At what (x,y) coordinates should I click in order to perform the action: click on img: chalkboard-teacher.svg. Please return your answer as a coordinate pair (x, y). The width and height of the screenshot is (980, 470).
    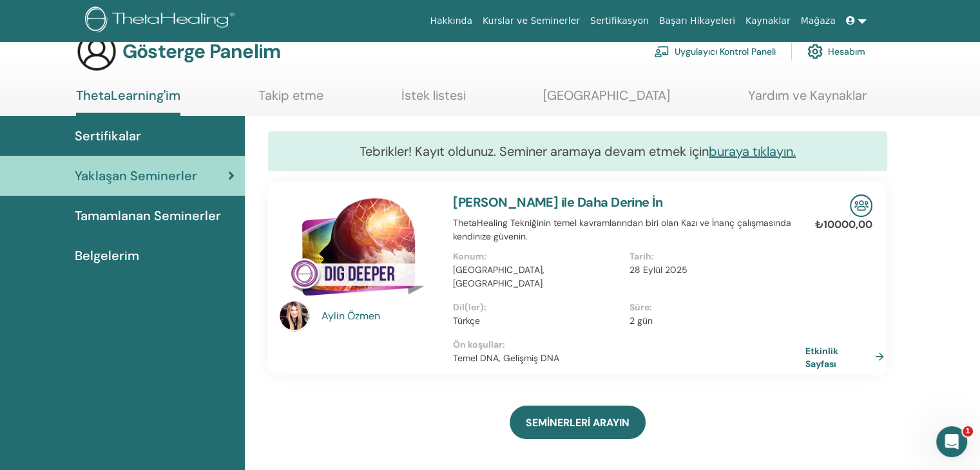
    Looking at the image, I should click on (662, 51).